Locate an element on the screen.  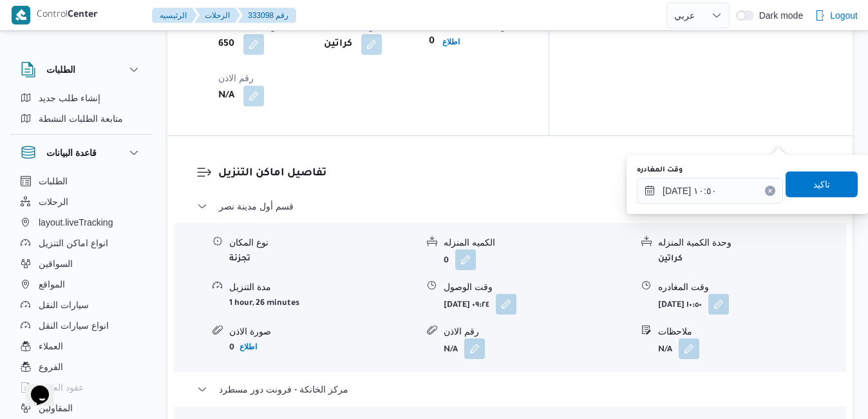
div: الطلبات is located at coordinates (81, 111).